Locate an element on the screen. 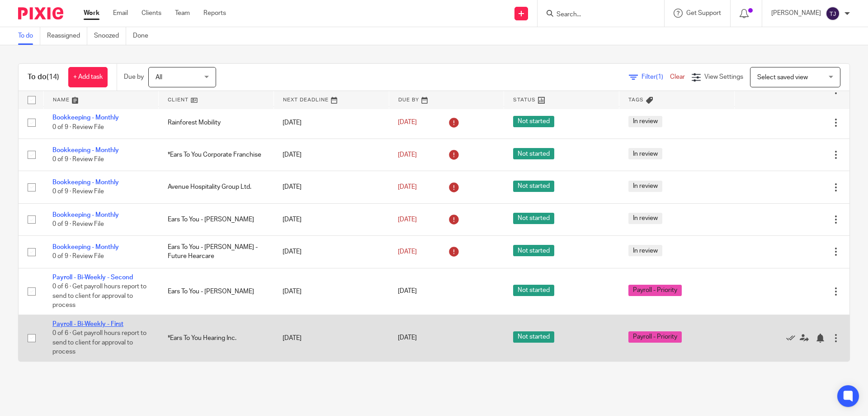  a: Team is located at coordinates (182, 13).